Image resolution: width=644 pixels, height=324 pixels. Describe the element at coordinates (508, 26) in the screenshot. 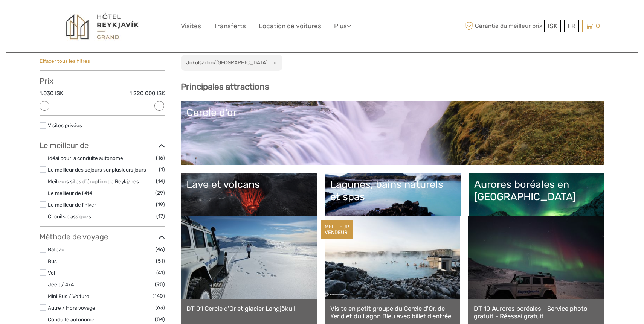

I see `font: Garantie du meilleur prix` at that location.